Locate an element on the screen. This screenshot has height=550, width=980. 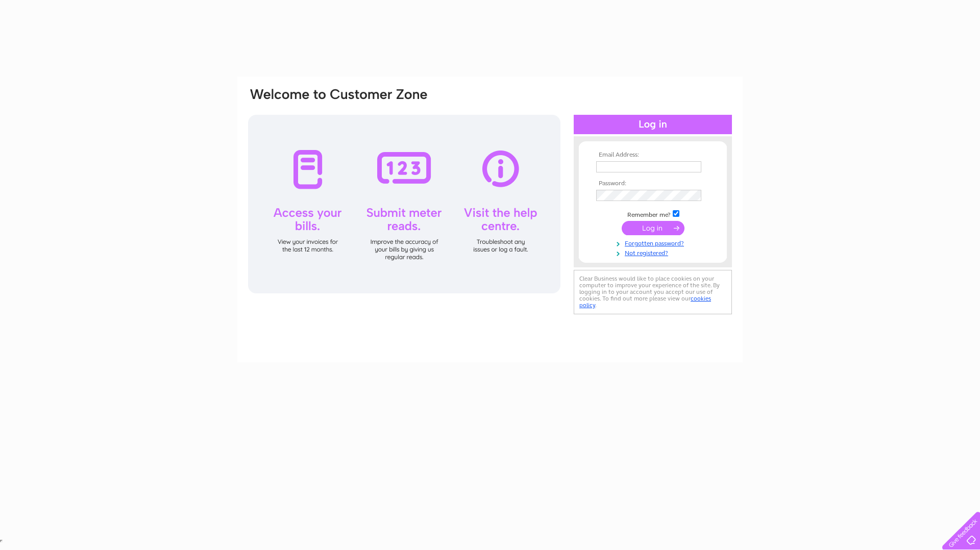
a: Not registered? is located at coordinates (654, 252).